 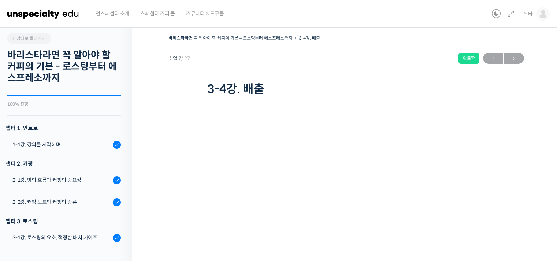 I want to click on h2: 바리스타라면 꼭 알아야 할 커피의 기본 - 로스팅부터 에스프레소까지, so click(x=64, y=67).